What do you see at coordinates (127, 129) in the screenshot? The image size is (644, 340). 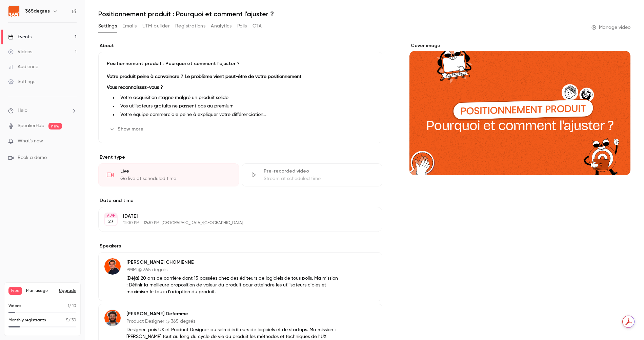 I see `button: Show more` at bounding box center [127, 129].